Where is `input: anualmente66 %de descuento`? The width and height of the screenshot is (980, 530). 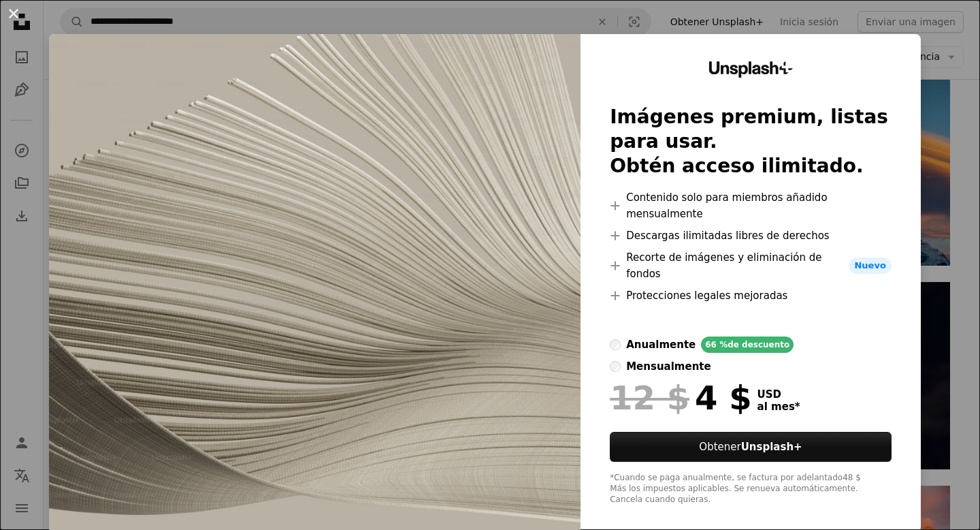 input: anualmente66 %de descuento is located at coordinates (616, 345).